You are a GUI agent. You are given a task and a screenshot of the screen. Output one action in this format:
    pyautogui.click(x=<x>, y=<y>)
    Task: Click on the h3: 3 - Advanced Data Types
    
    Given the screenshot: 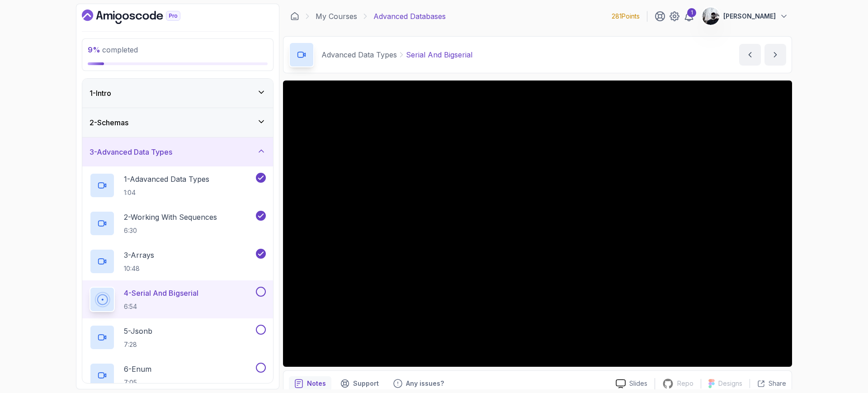 What is the action you would take?
    pyautogui.click(x=130, y=152)
    